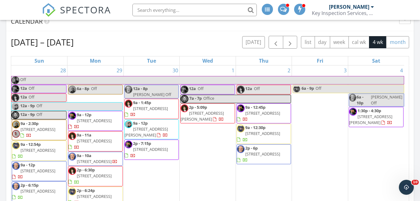 Image resolution: width=420 pixels, height=201 pixels. I want to click on span: 2p - 7:15p, so click(142, 143).